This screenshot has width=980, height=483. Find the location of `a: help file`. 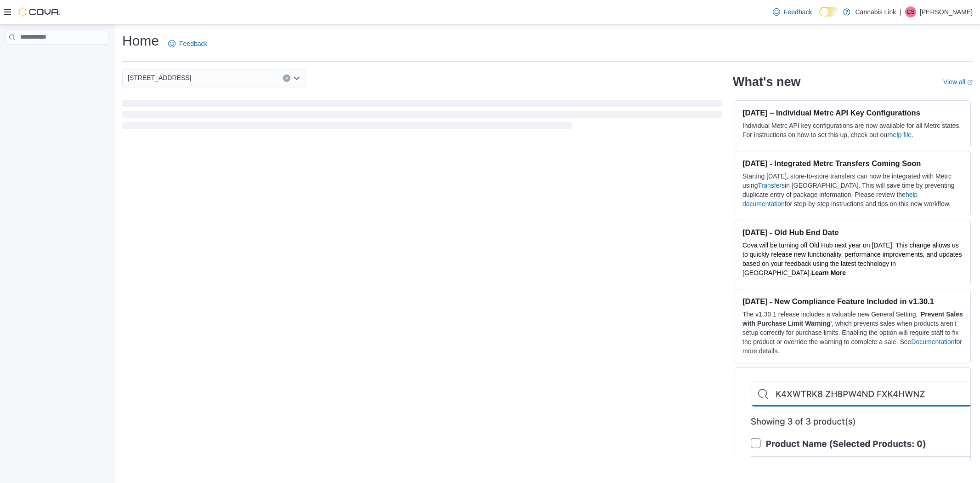

a: help file is located at coordinates (900, 135).